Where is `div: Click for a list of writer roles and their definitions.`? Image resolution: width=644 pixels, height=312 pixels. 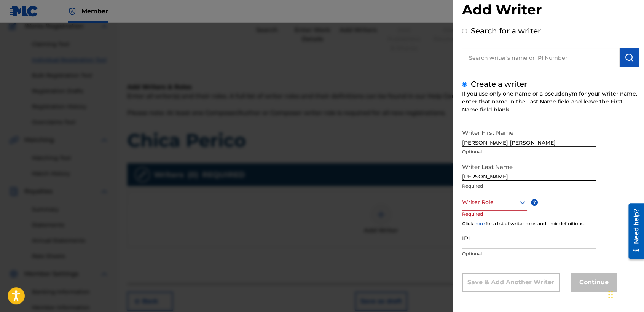 div: Click for a list of writer roles and their definitions. is located at coordinates (550, 223).